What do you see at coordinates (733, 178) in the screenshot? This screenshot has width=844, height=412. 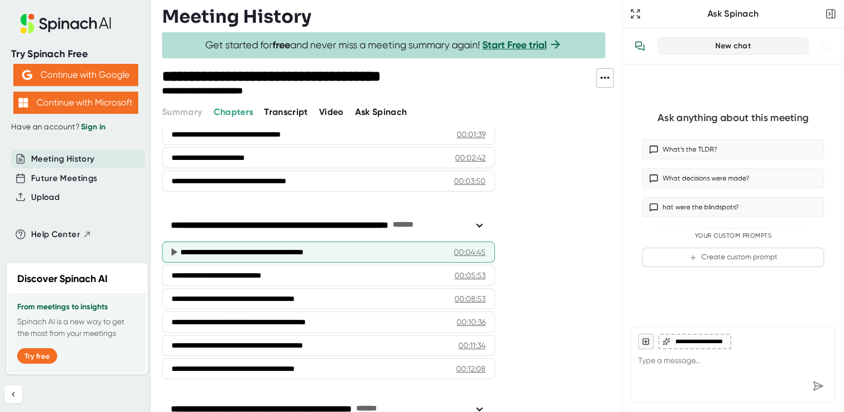 I see `button: What decisions were made?` at bounding box center [733, 178].